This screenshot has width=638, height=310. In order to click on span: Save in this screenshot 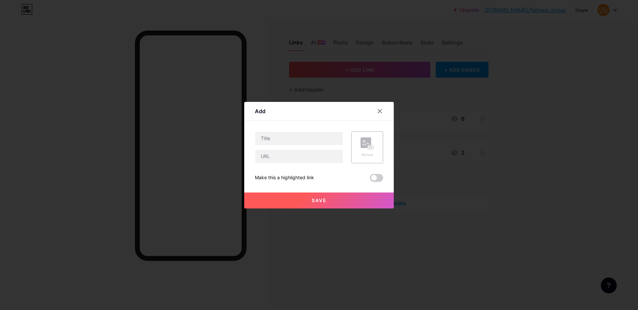, I will do `click(319, 200)`.